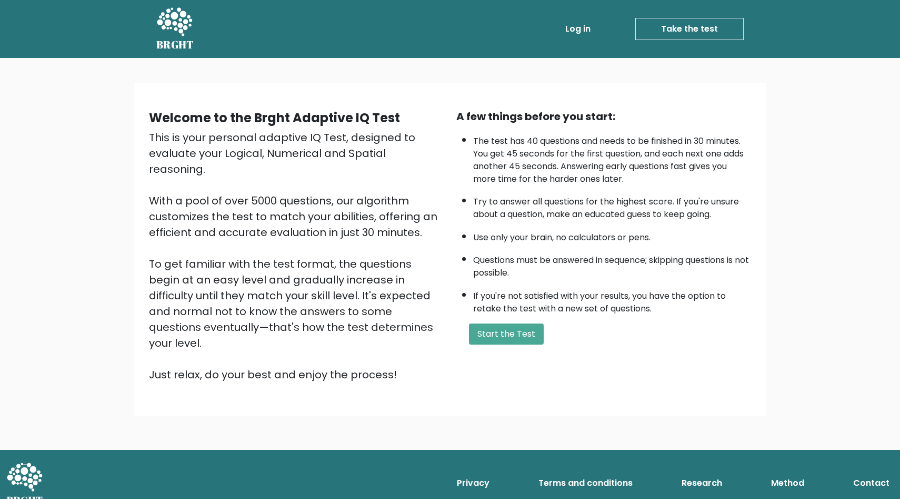 Image resolution: width=900 pixels, height=499 pixels. Describe the element at coordinates (612, 264) in the screenshot. I see `li: Questions must be answered in sequence; skipping questions is not possible.` at that location.